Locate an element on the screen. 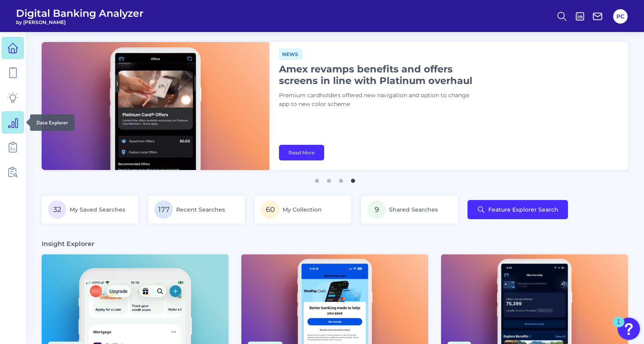 The width and height of the screenshot is (644, 344). span: 177 is located at coordinates (164, 209).